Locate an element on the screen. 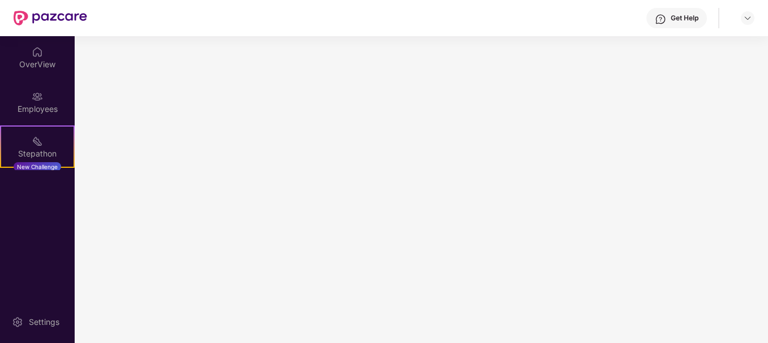 The height and width of the screenshot is (343, 768). img: svg+xml;base64,PHN2ZyB4bWxucz0iaHR0cDovL3d3dy53My5vcmcvMjAwMC9zdmciIHdpZHRoPSIyMSIgaGVpZ2h0PSIyMC... is located at coordinates (37, 141).